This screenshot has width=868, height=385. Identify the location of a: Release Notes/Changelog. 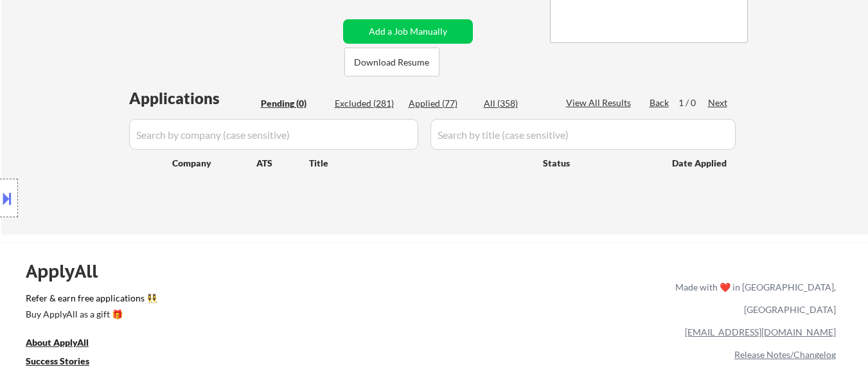
(785, 354).